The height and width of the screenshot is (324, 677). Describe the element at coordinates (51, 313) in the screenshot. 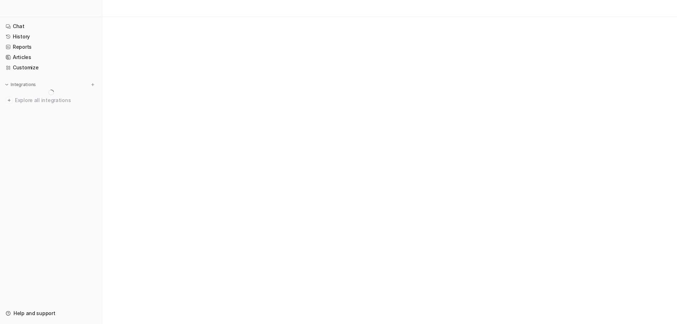

I see `a: Help and support` at that location.